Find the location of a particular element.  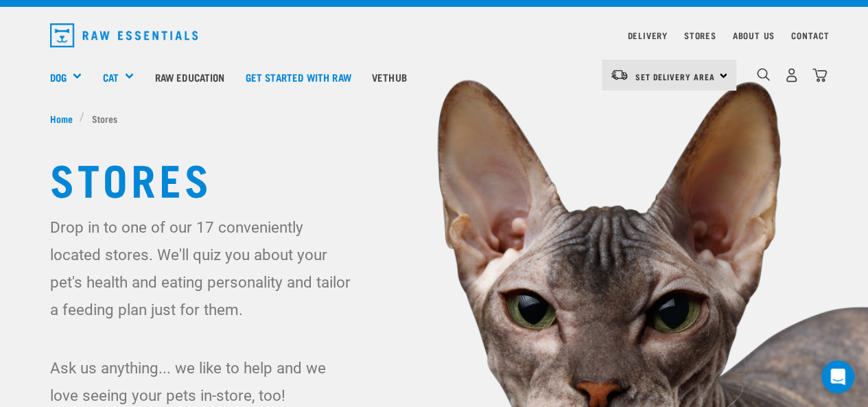

span: Set Delivery Area is located at coordinates (675, 76).